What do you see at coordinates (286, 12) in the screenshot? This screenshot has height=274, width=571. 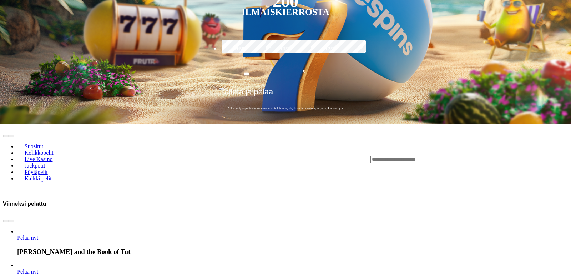 I see `div: Ilmaiskierrosta` at bounding box center [286, 12].